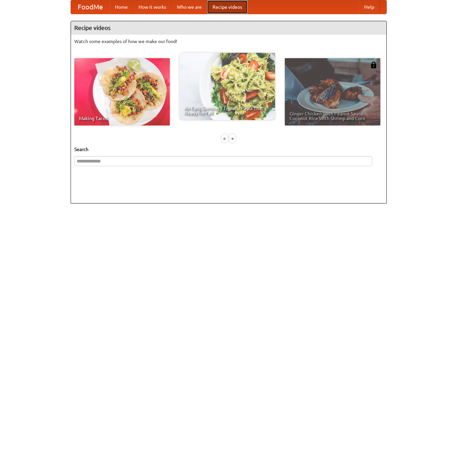 The image size is (457, 476). What do you see at coordinates (228, 7) in the screenshot?
I see `a: Recipe videos` at bounding box center [228, 7].